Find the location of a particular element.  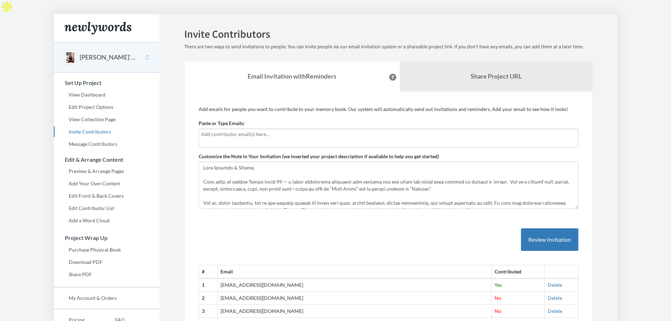

h3: Edit & Arrange Content is located at coordinates (107, 160).